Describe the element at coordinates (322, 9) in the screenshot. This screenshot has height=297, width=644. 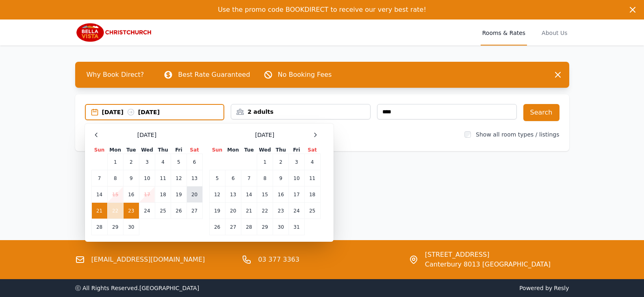
I see `span: Use the promo code BOOKDIRECT to receive our very best rate!` at that location.